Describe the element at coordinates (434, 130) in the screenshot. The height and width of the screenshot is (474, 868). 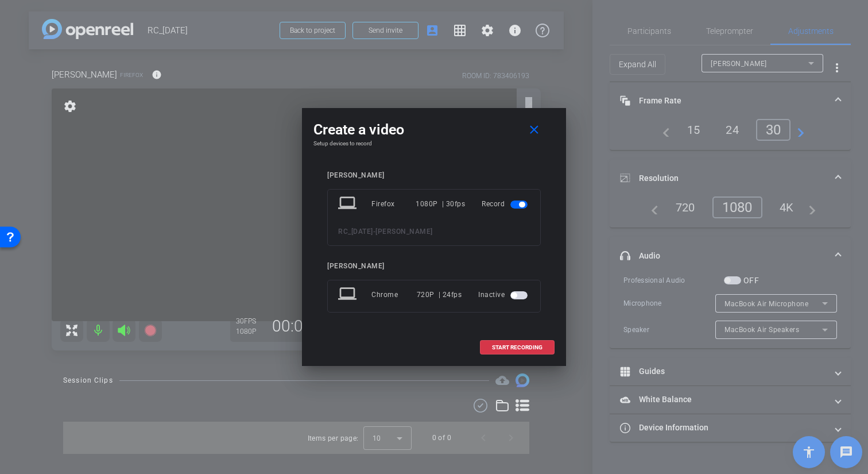
I see `div: Create a video` at that location.